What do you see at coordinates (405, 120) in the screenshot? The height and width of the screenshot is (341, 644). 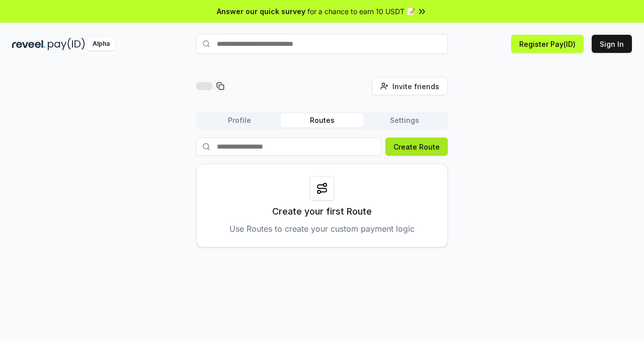 I see `button: Settings` at bounding box center [405, 120].